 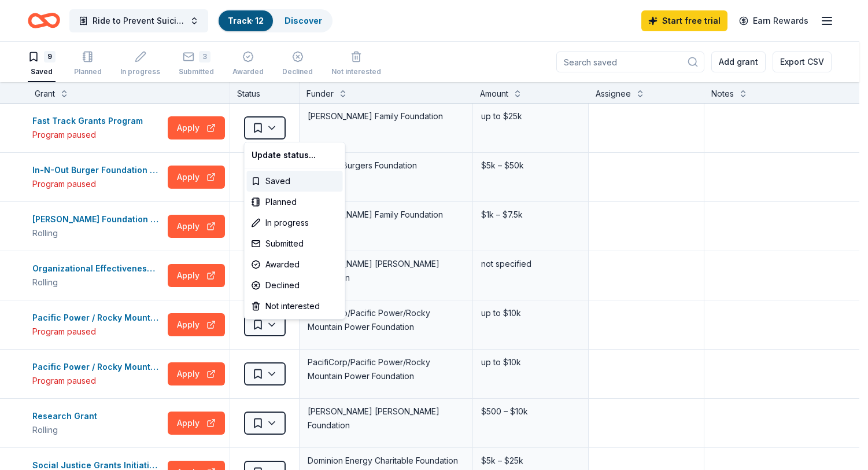 What do you see at coordinates (295, 181) in the screenshot?
I see `div: Saved` at bounding box center [295, 181].